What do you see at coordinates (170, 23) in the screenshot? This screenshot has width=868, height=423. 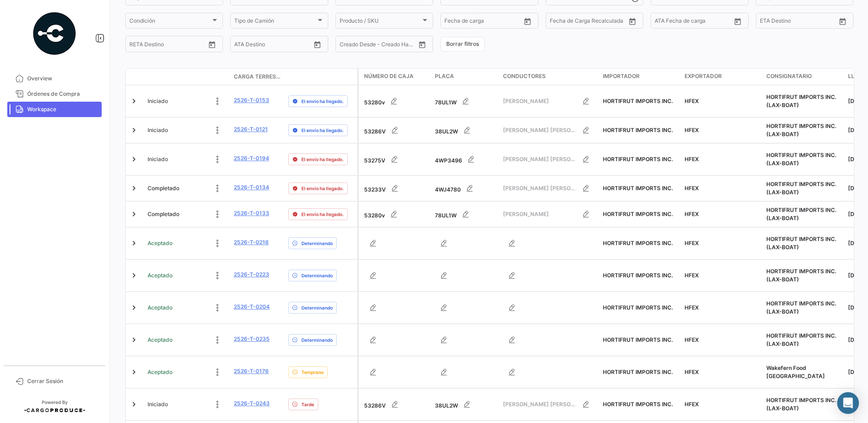 I see `span: Condición` at bounding box center [170, 23].